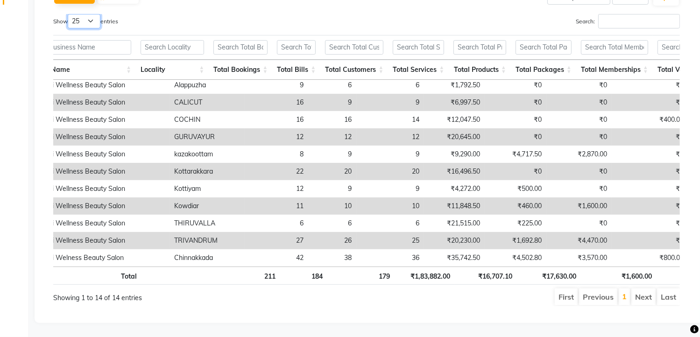  Describe the element at coordinates (615, 47) in the screenshot. I see `input: Search Total Memberships` at that location.